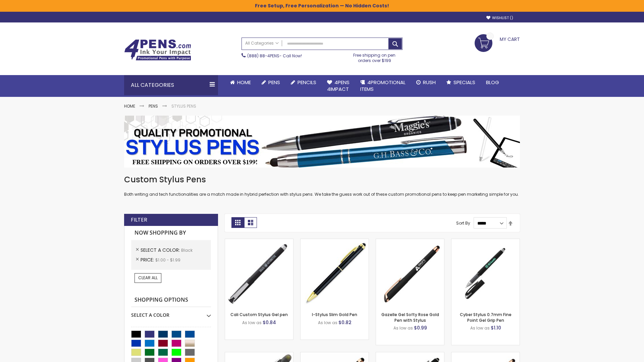  I want to click on a: Gazelle Gel Softy Rose Gold Pen with Stylus, so click(411, 317).